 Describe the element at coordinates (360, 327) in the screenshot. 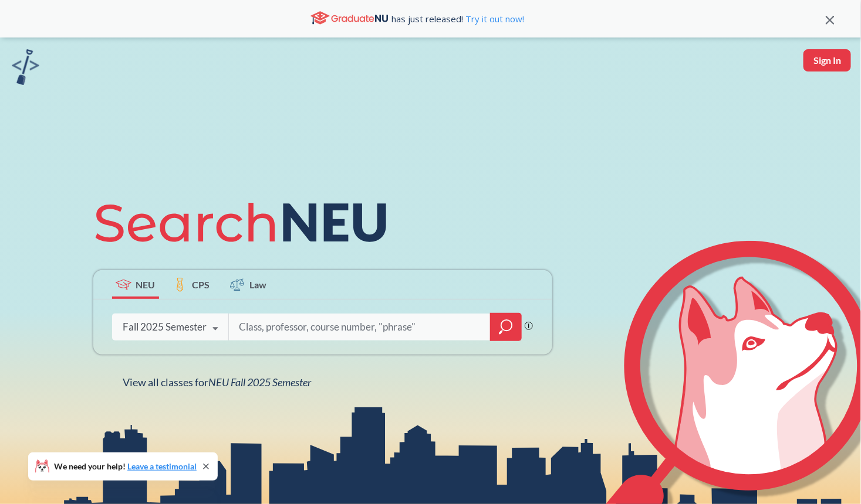

I see `input: Class, professor, course number, "phrase"` at that location.